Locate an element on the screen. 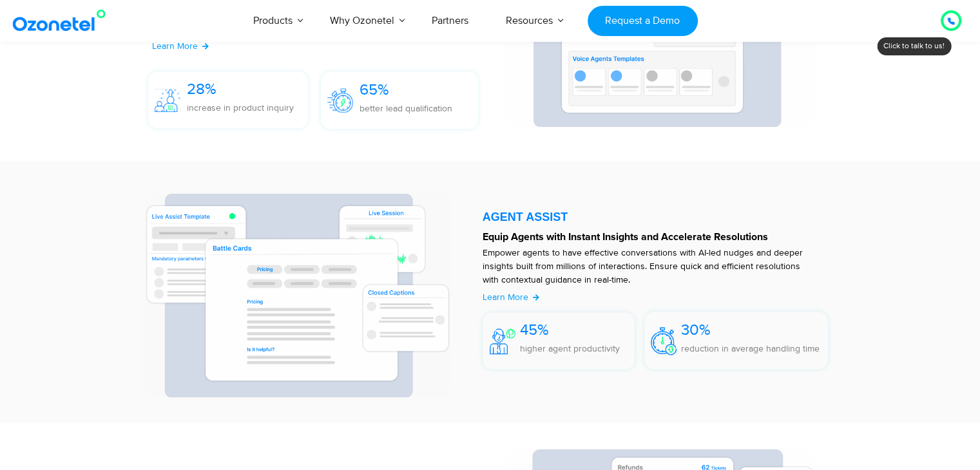 The image size is (980, 470). strong: Equip Agents with Instant Insights and Accelerate Resolutions is located at coordinates (625, 237).